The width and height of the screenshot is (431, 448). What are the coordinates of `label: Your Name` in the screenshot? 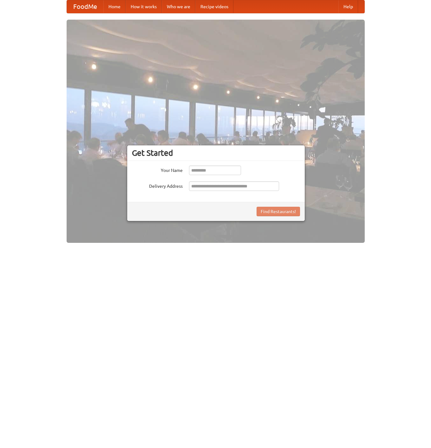 It's located at (157, 169).